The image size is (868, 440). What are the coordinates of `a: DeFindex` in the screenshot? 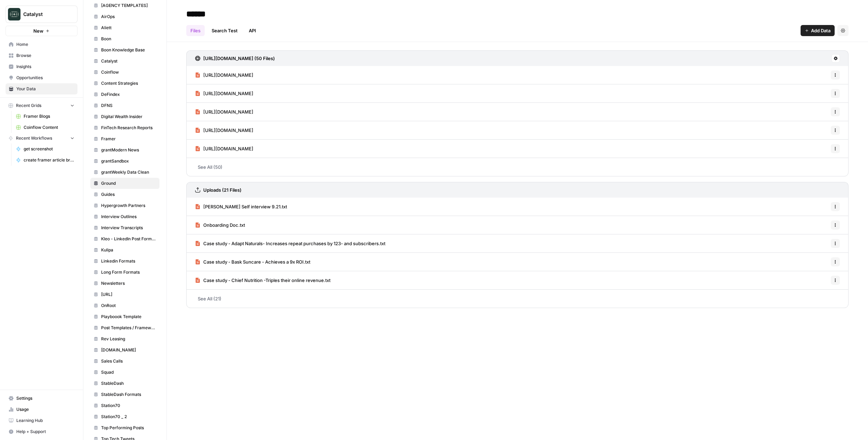 It's located at (125, 95).